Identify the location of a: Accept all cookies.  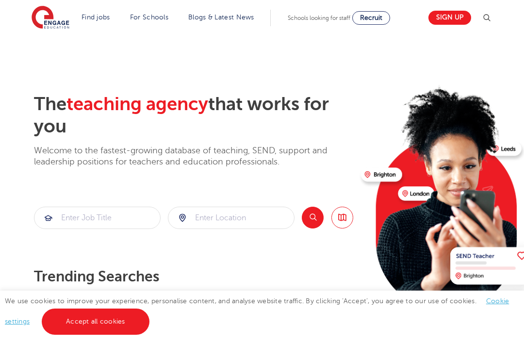
(96, 322).